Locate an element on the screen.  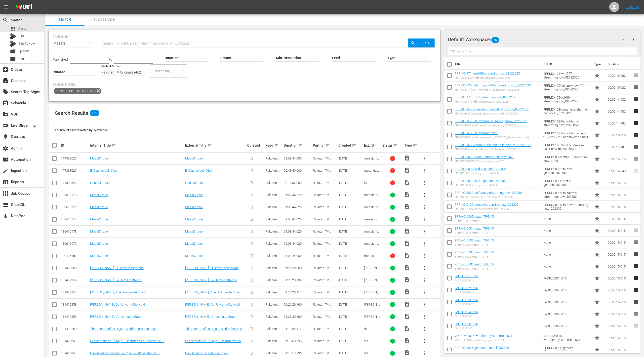
div: FPRMO-159-Fall-of-fame-streaming-now_20250523 is located at coordinates (491, 126).